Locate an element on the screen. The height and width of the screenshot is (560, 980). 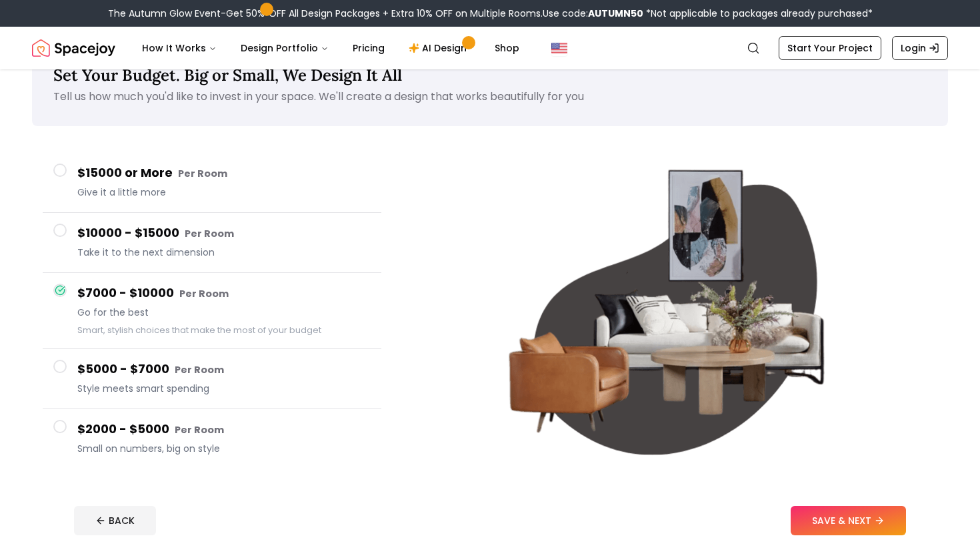
h4: $10000 - $15000 is located at coordinates (224, 233).